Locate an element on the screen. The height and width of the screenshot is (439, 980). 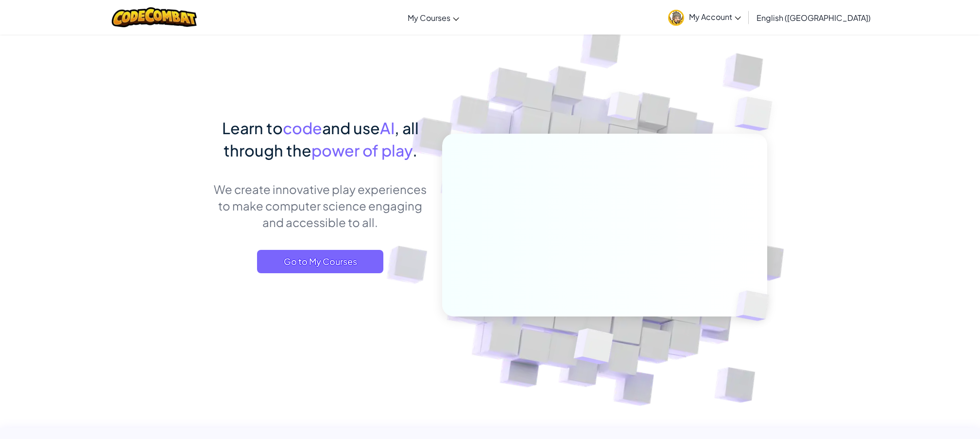
span: My Courses is located at coordinates (429, 18).